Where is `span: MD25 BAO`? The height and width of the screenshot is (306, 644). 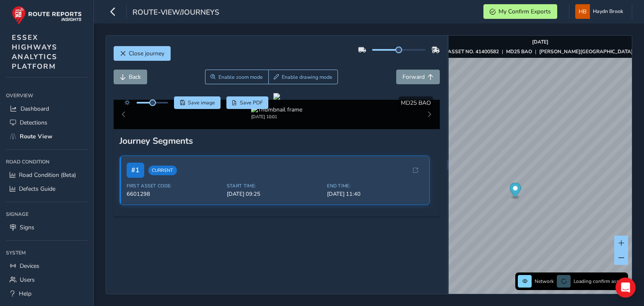 span: MD25 BAO is located at coordinates (416, 102).